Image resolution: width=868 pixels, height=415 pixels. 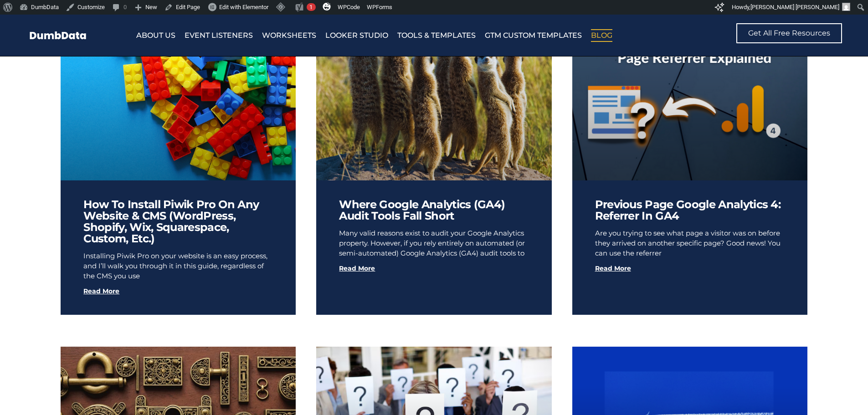 I want to click on p: Many valid reasons exist to audit your Google Analytics property. However, if you rely entirely o..., so click(x=434, y=243).